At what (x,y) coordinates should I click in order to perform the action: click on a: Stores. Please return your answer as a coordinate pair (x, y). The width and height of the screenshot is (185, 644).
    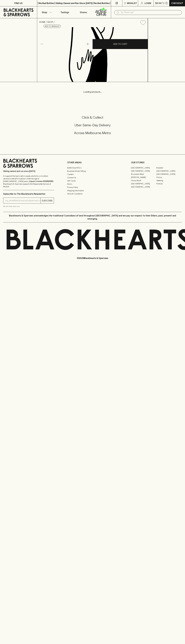
    Looking at the image, I should click on (83, 12).